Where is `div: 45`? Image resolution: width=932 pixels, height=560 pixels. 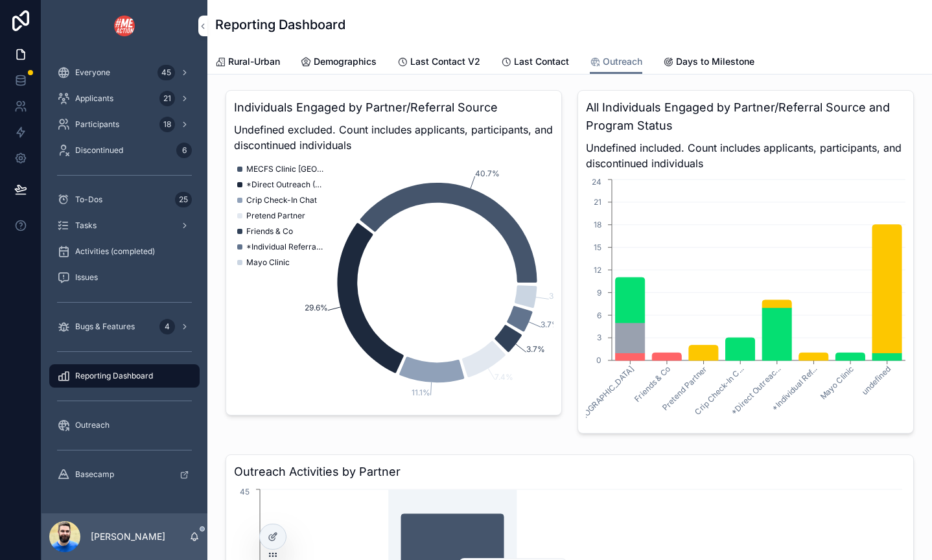 div: 45 is located at coordinates (166, 73).